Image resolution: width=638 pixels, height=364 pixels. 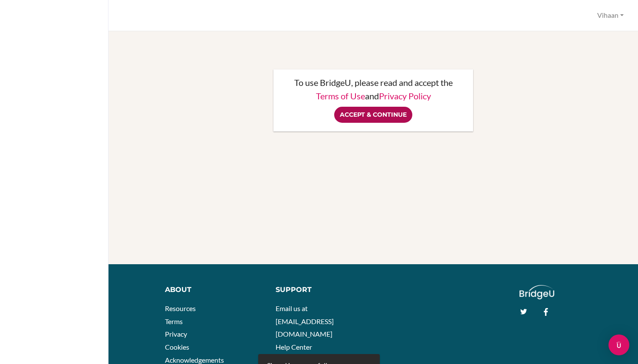 I want to click on div: About, so click(x=213, y=289).